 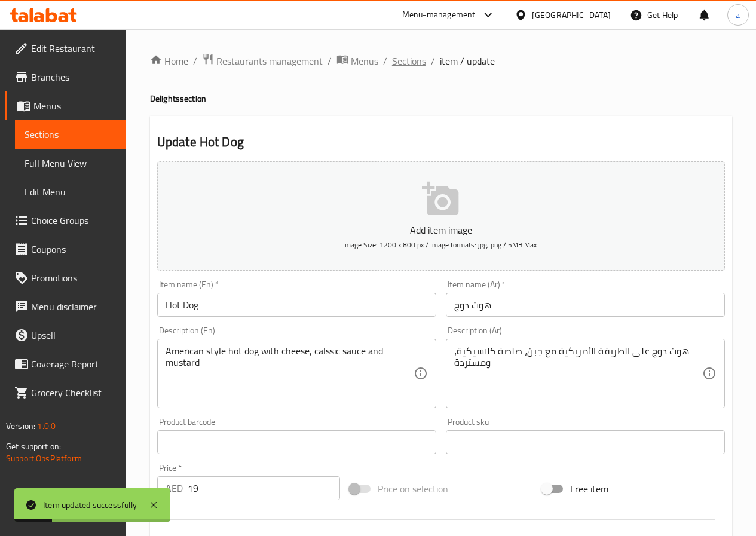 I want to click on input: Please enter product sku, so click(x=585, y=442).